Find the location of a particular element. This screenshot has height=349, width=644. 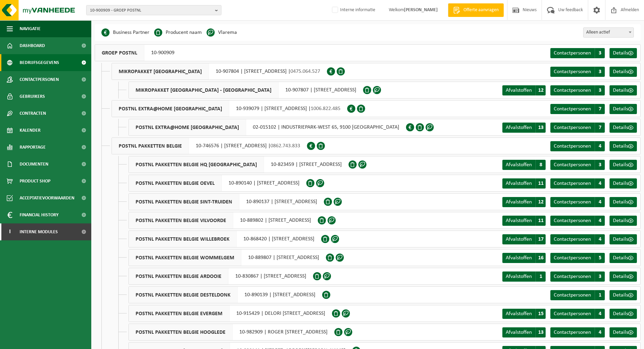

span: 15 is located at coordinates (541, 314).